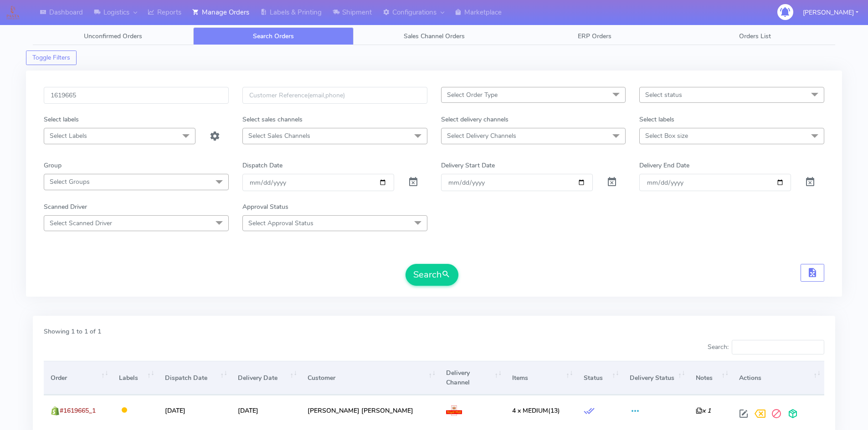  I want to click on label: Select sales channels, so click(272, 119).